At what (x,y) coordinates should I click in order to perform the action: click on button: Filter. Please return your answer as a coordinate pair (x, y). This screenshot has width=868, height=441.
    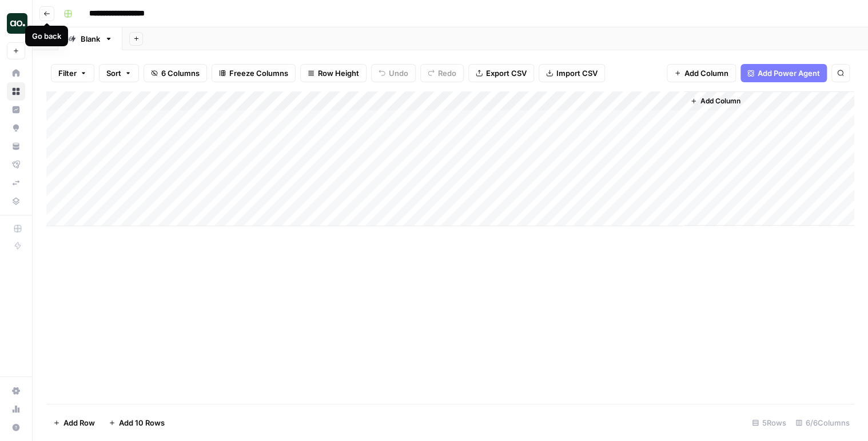
    Looking at the image, I should click on (72, 73).